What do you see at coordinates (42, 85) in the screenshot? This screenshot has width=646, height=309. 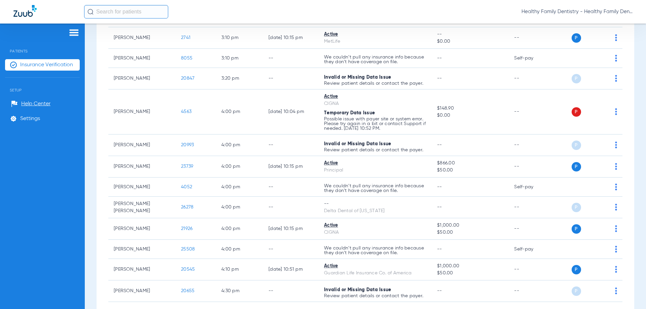 I see `span: Setup` at bounding box center [42, 85].